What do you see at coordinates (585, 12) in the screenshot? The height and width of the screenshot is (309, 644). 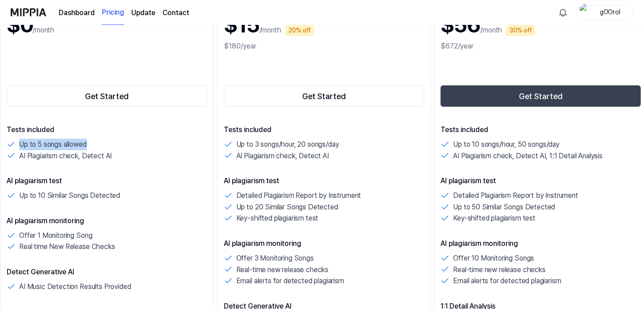 I see `img: profile` at bounding box center [585, 12].